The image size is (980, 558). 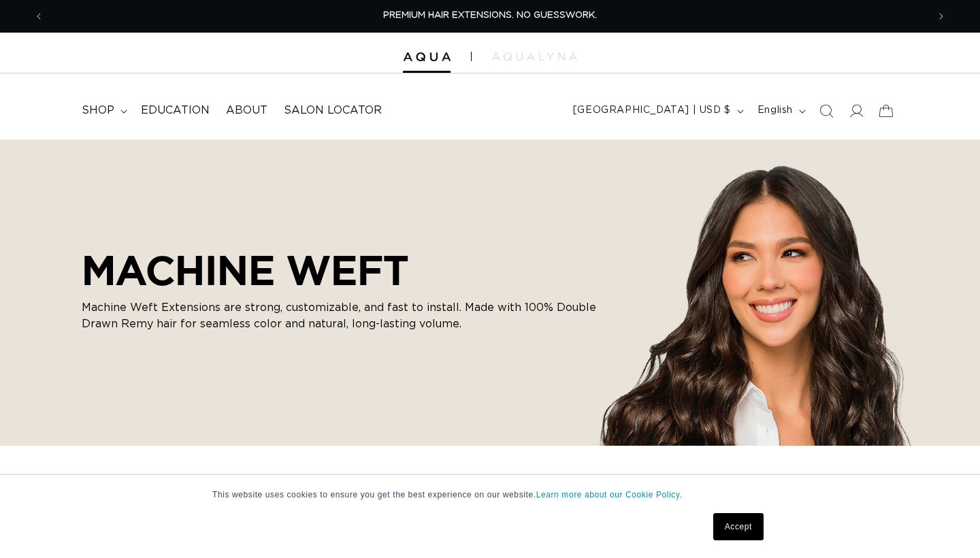 I want to click on button: Next announcement, so click(x=942, y=16).